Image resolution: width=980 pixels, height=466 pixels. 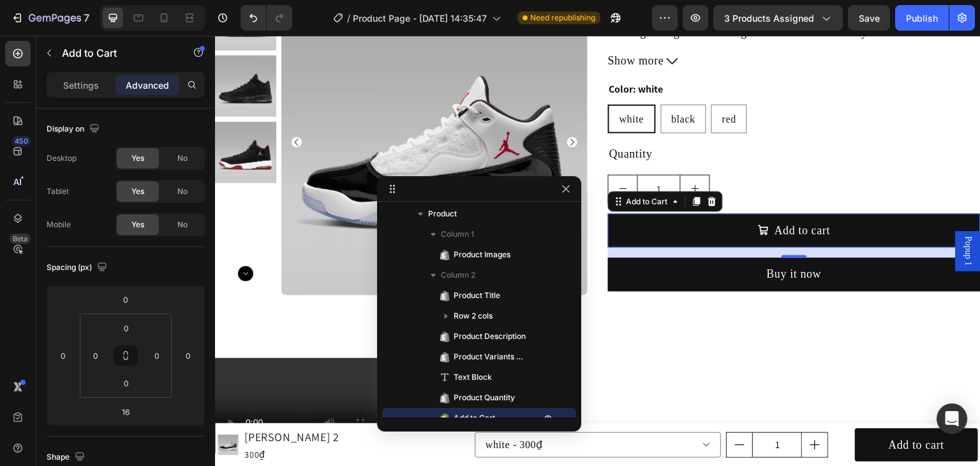 What do you see at coordinates (442, 214) in the screenshot?
I see `span: Product` at bounding box center [442, 214].